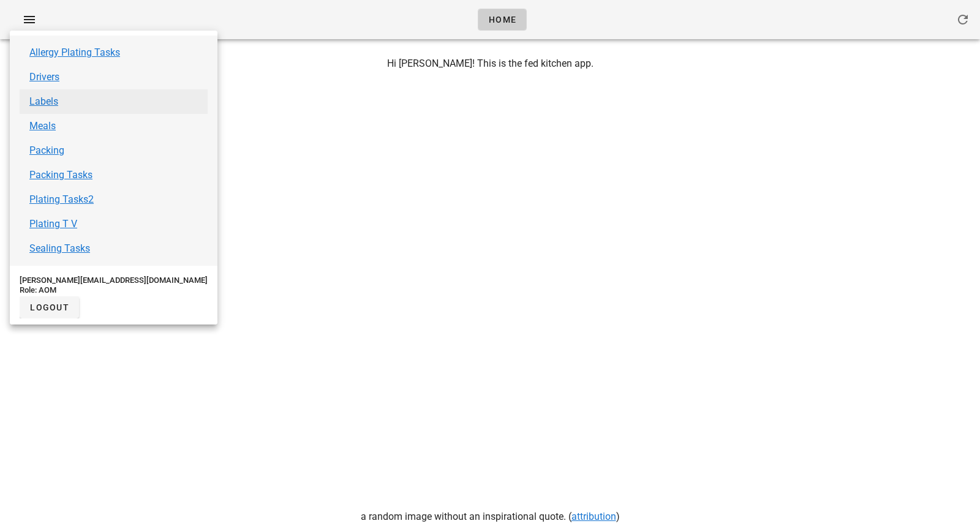 This screenshot has width=980, height=529. What do you see at coordinates (75, 53) in the screenshot?
I see `a: Allergy Plating Tasks` at bounding box center [75, 53].